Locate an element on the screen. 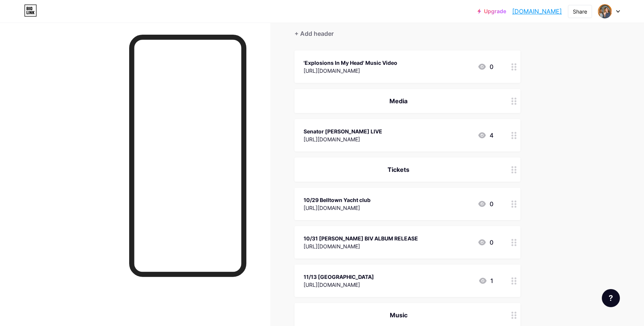 The image size is (644, 326). div: Tickets is located at coordinates (398, 170).